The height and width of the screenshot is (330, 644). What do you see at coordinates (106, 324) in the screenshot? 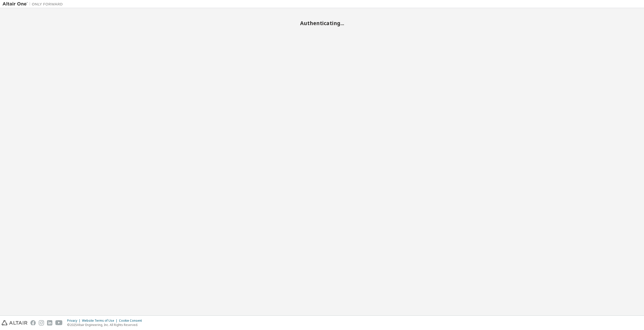
I see `p: © 2025 Altair Engineering, Inc. All Rights Reserved.` at bounding box center [106, 324].